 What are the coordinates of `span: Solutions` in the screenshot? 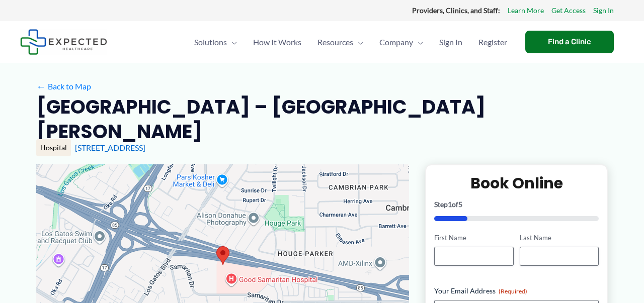 It's located at (210, 42).